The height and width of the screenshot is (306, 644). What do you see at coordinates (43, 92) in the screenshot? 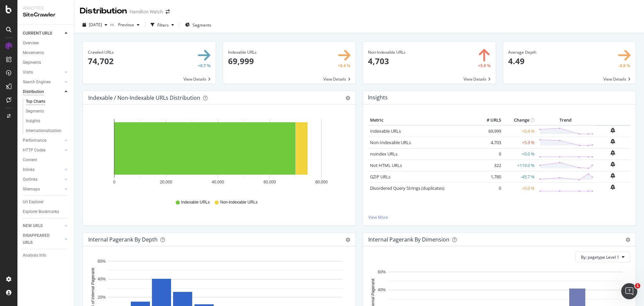
I see `a: Distribution` at bounding box center [43, 92].